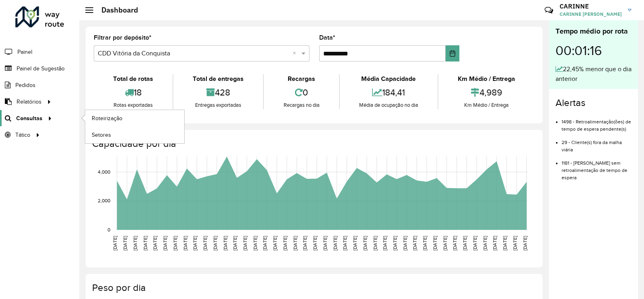 The width and height of the screenshot is (644, 299). Describe the element at coordinates (327, 38) in the screenshot. I see `label: Data` at that location.